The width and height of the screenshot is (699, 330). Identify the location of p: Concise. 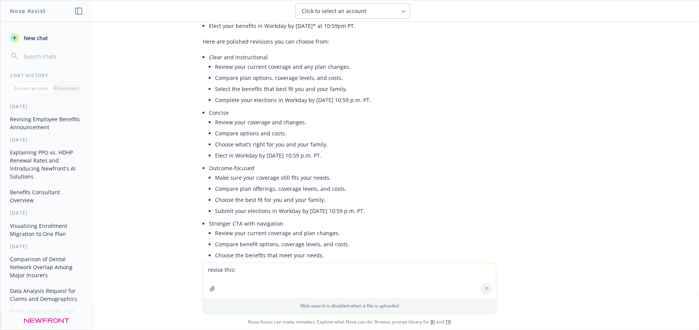
(344, 112).